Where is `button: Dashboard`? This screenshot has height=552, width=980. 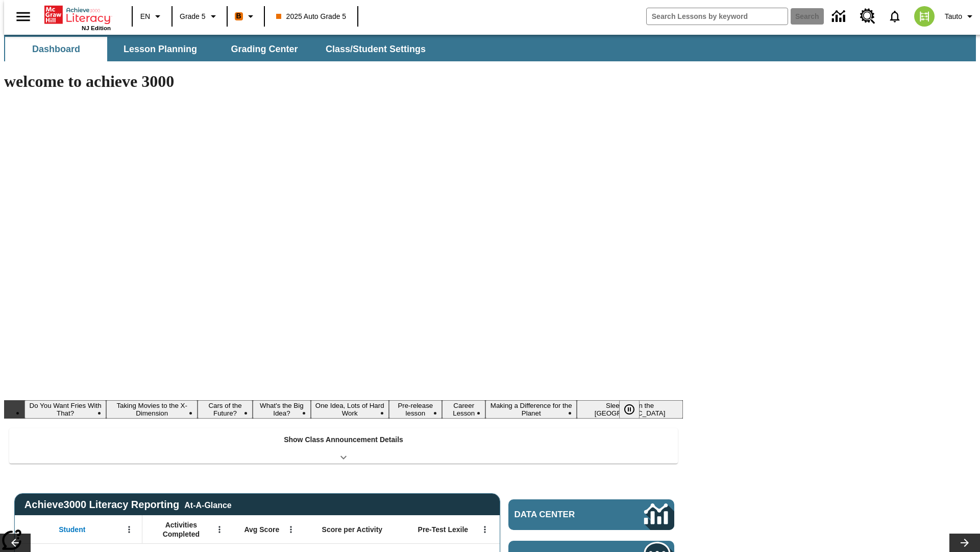
button: Dashboard is located at coordinates (56, 49).